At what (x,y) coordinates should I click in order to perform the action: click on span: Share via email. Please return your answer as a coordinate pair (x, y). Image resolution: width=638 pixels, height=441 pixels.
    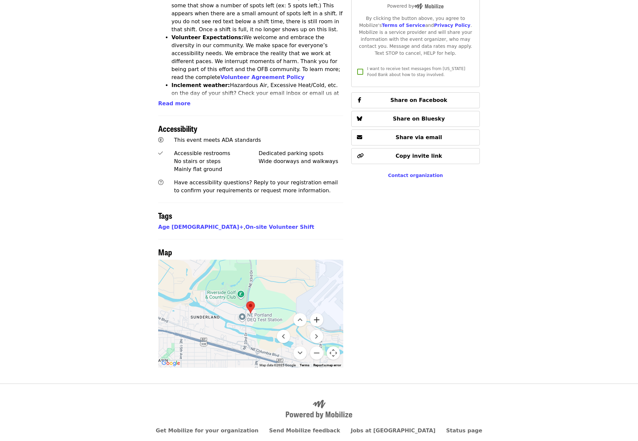
    Looking at the image, I should click on (419, 137).